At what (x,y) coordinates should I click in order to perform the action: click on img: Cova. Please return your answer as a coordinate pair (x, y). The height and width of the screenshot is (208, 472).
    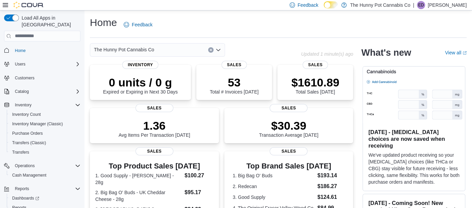
    Looking at the image, I should click on (29, 5).